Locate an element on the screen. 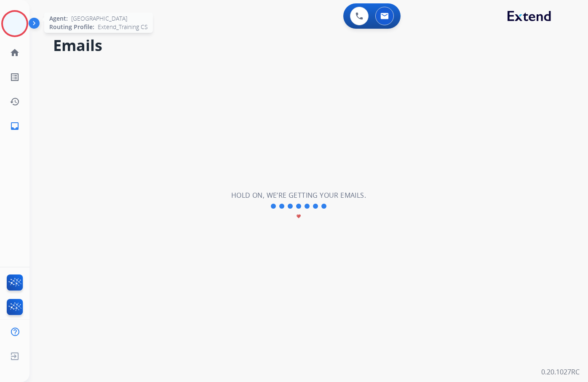 The height and width of the screenshot is (382, 588). span: Extend_Training CS is located at coordinates (123, 27).